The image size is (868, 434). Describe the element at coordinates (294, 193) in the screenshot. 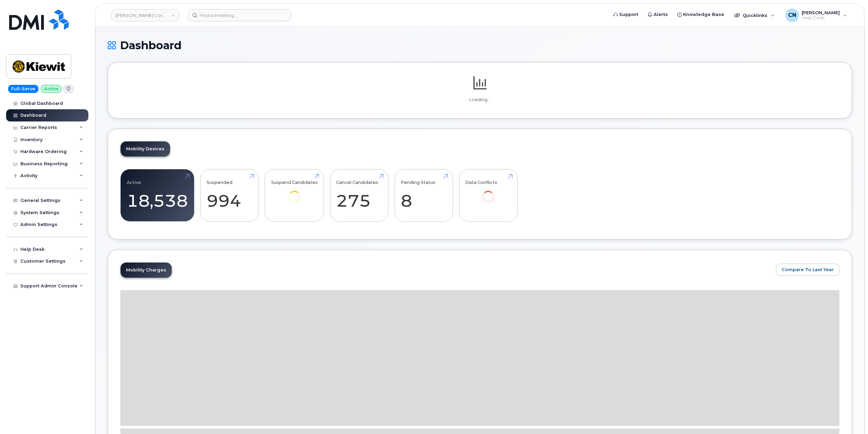

I see `a: Suspend Candidates` at that location.